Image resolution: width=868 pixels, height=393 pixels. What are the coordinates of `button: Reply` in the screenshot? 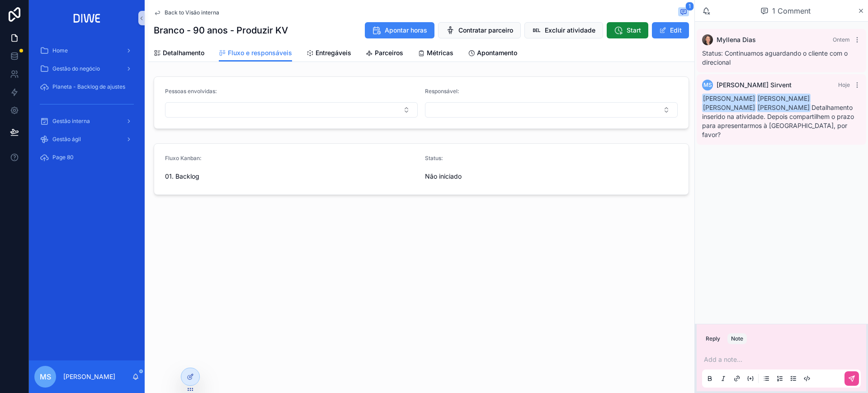 It's located at (713, 339).